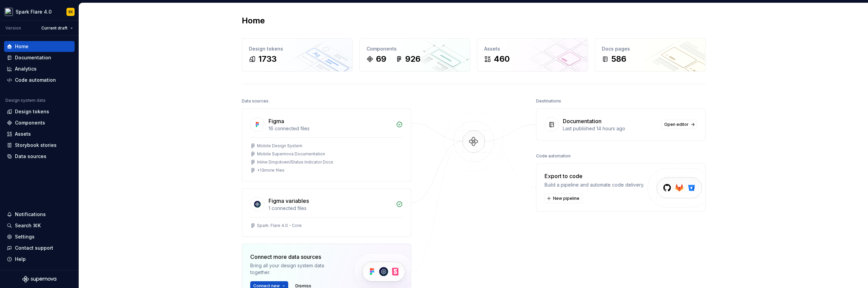 The image size is (868, 288). I want to click on div: Contact support, so click(34, 248).